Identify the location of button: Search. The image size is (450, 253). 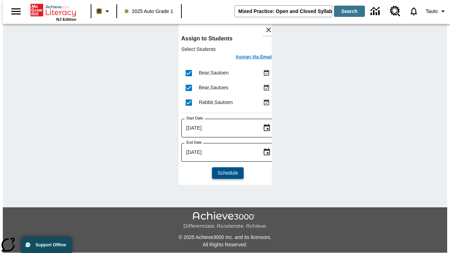
(349, 11).